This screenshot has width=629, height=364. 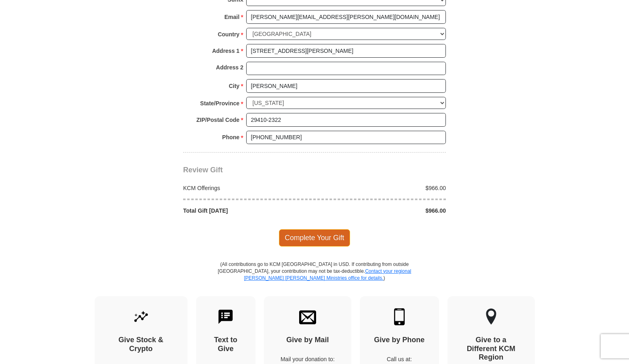 I want to click on h4: Give by Phone, so click(x=400, y=340).